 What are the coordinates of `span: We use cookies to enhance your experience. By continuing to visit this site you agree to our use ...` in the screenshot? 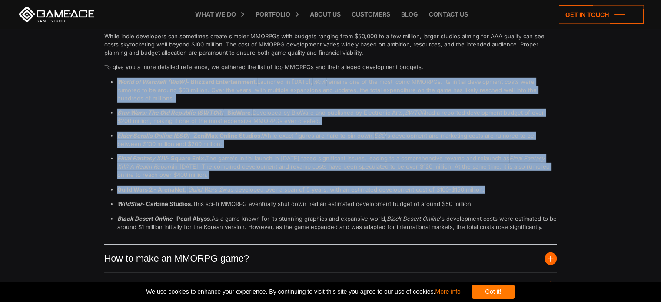 It's located at (303, 292).